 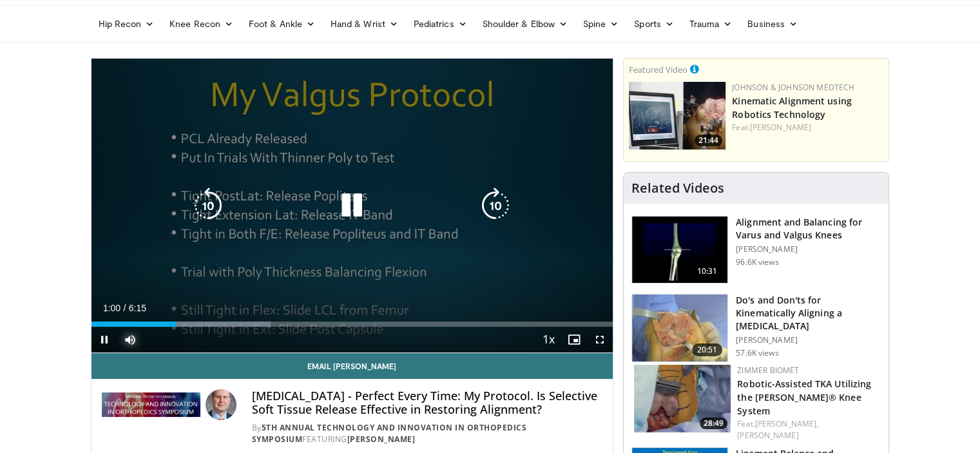 What do you see at coordinates (137, 308) in the screenshot?
I see `span: 6:15` at bounding box center [137, 308].